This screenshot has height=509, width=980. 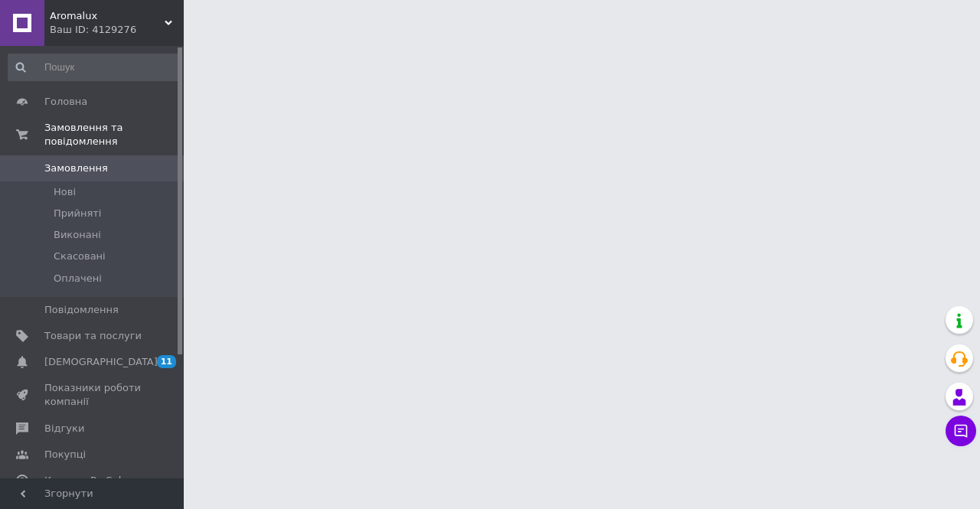 What do you see at coordinates (77, 278) in the screenshot?
I see `span: Оплачені` at bounding box center [77, 278].